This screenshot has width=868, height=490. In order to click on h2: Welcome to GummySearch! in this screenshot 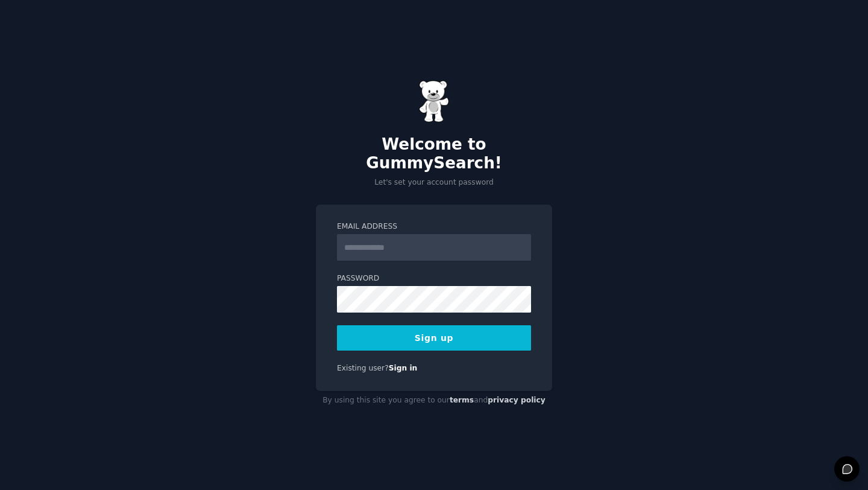, I will do `click(434, 154)`.